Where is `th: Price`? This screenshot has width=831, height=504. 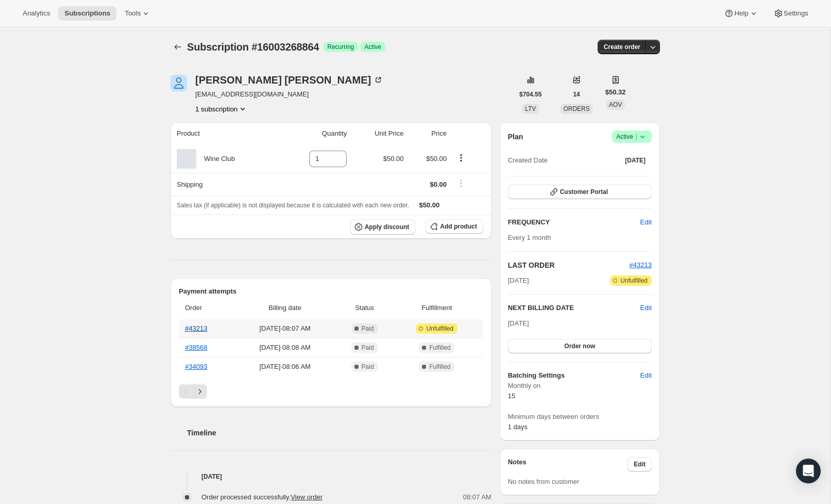
th: Price is located at coordinates (428, 133).